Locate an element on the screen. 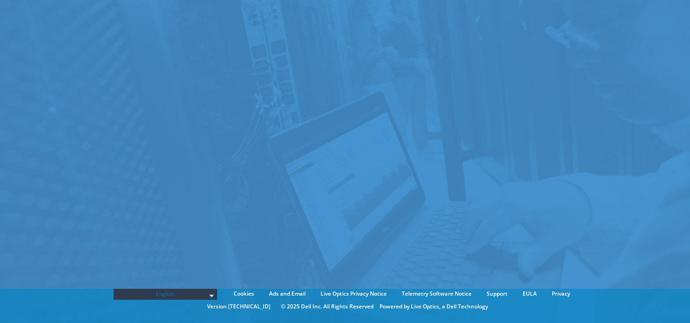 The width and height of the screenshot is (690, 323). a: EULA is located at coordinates (529, 294).